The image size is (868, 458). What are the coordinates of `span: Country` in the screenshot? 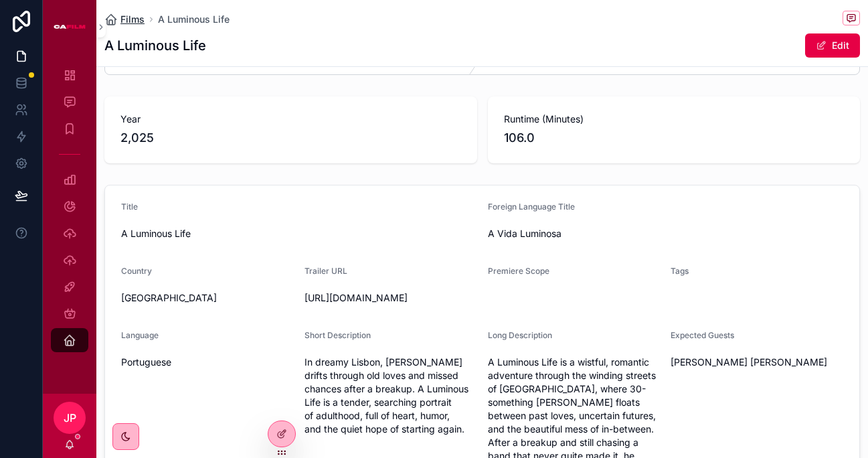 It's located at (136, 270).